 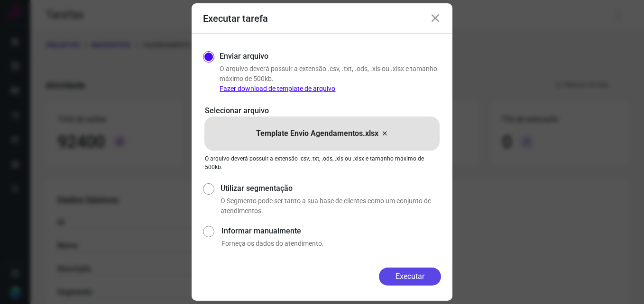 What do you see at coordinates (278, 88) in the screenshot?
I see `a: Fazer download de template de arquivo` at bounding box center [278, 88].